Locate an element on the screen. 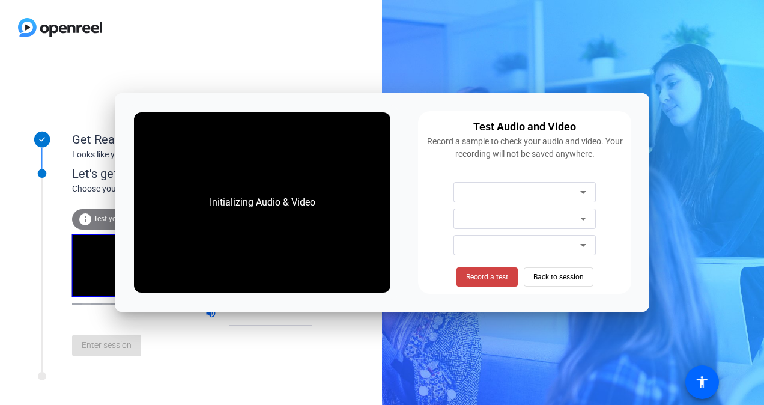  div: Looks like you've been invited to join is located at coordinates (192, 154).